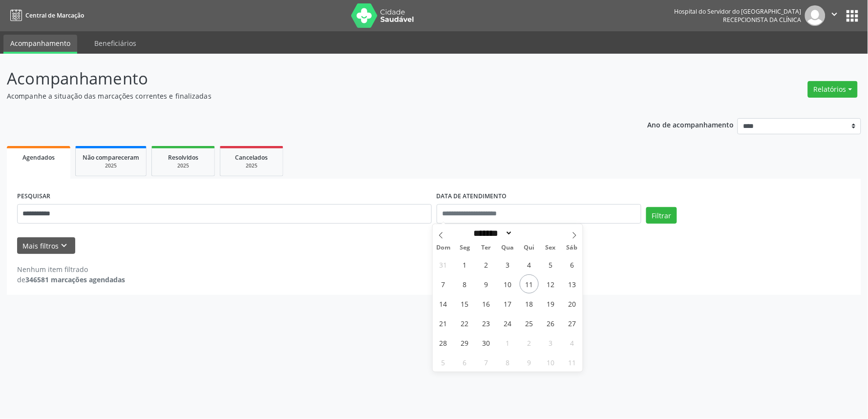 This screenshot has width=868, height=419. I want to click on span: Outubro 6, 2025, so click(464, 363).